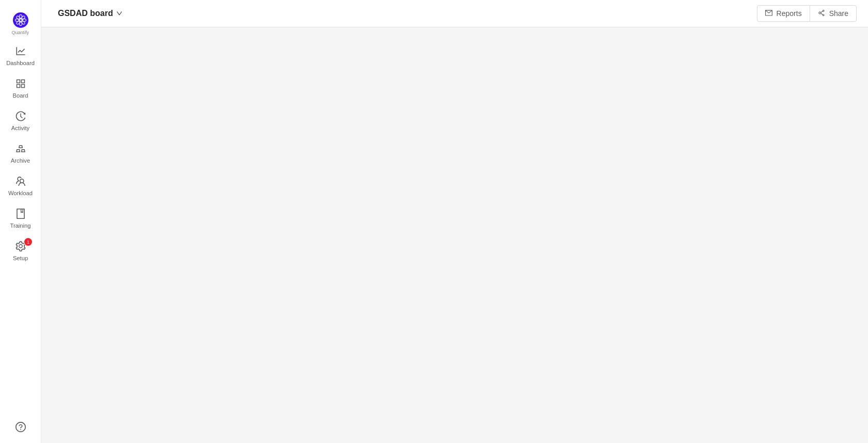  What do you see at coordinates (20, 161) in the screenshot?
I see `span: Archive` at bounding box center [20, 161].